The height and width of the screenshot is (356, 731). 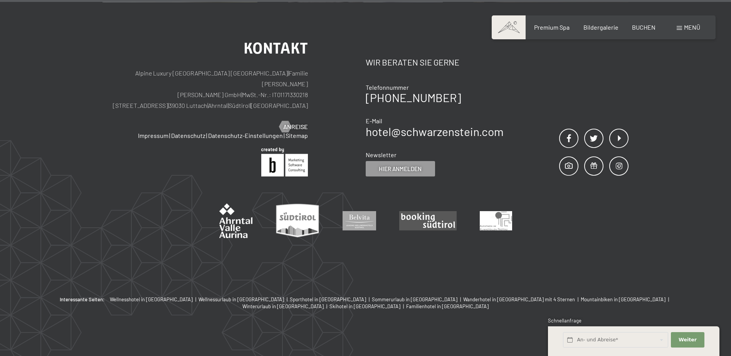 I want to click on a: Bildergalerie, so click(x=601, y=27).